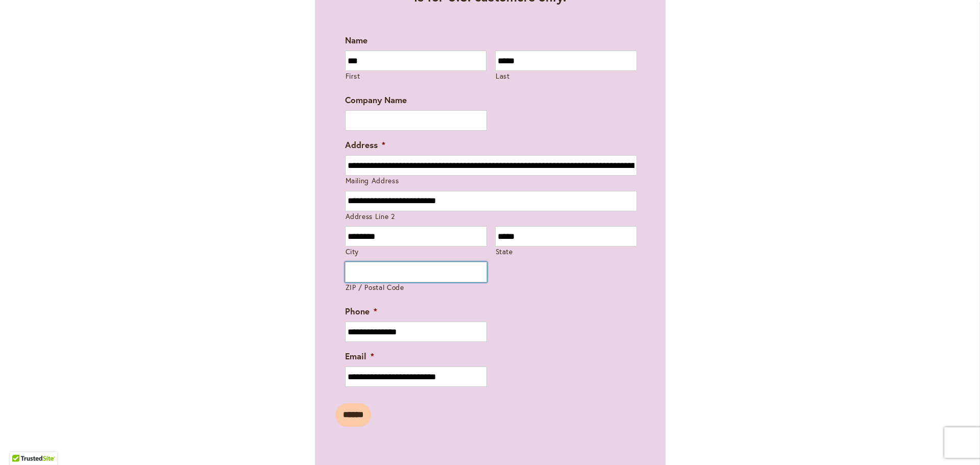  I want to click on label: Address Line 2, so click(490, 216).